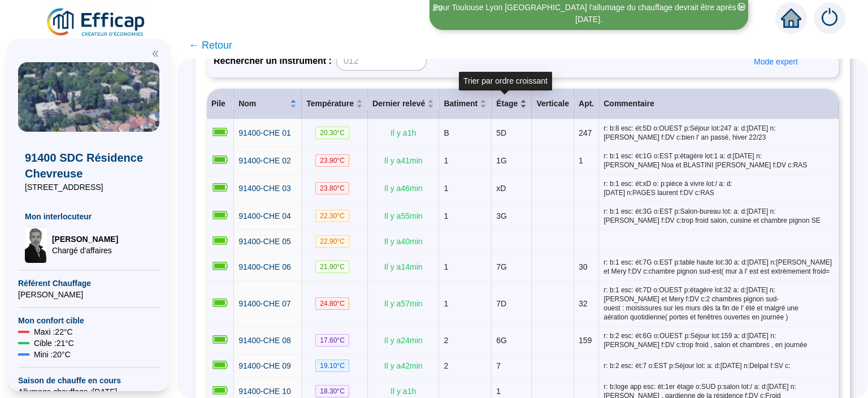  I want to click on span: 91400-CHE 09, so click(264, 366).